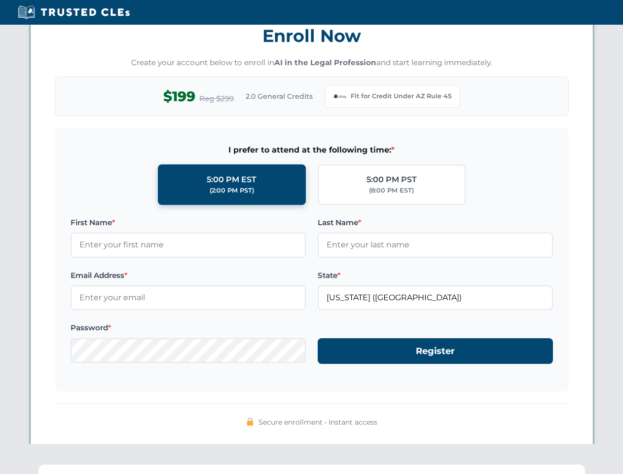 The height and width of the screenshot is (474, 623). I want to click on label: Password, so click(188, 328).